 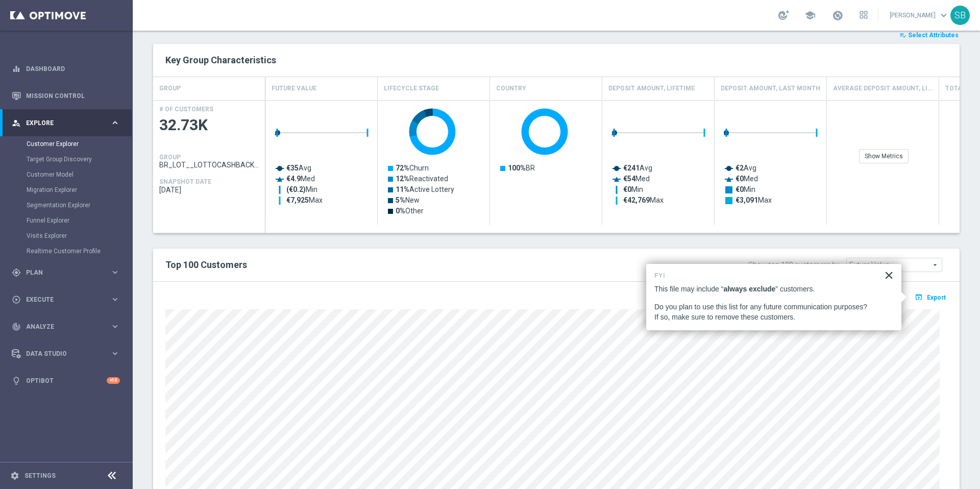 What do you see at coordinates (209, 190) in the screenshot?
I see `span: 2025-09-14` at bounding box center [209, 190].